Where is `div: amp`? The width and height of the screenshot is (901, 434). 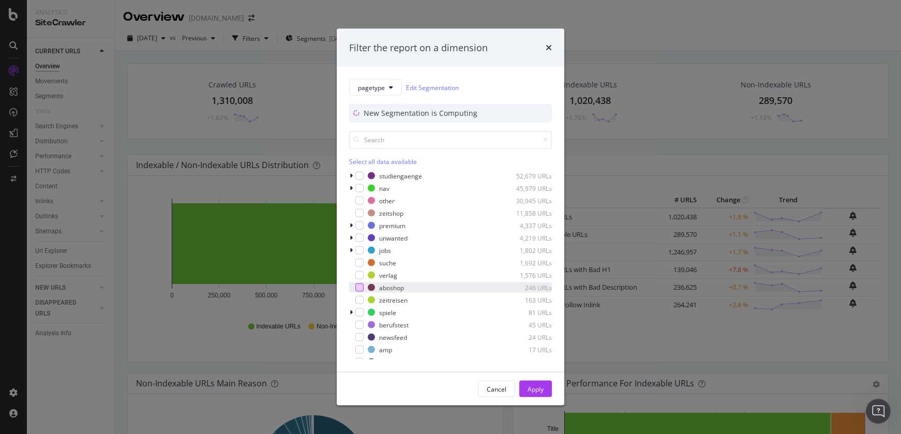
div: amp is located at coordinates (385, 349).